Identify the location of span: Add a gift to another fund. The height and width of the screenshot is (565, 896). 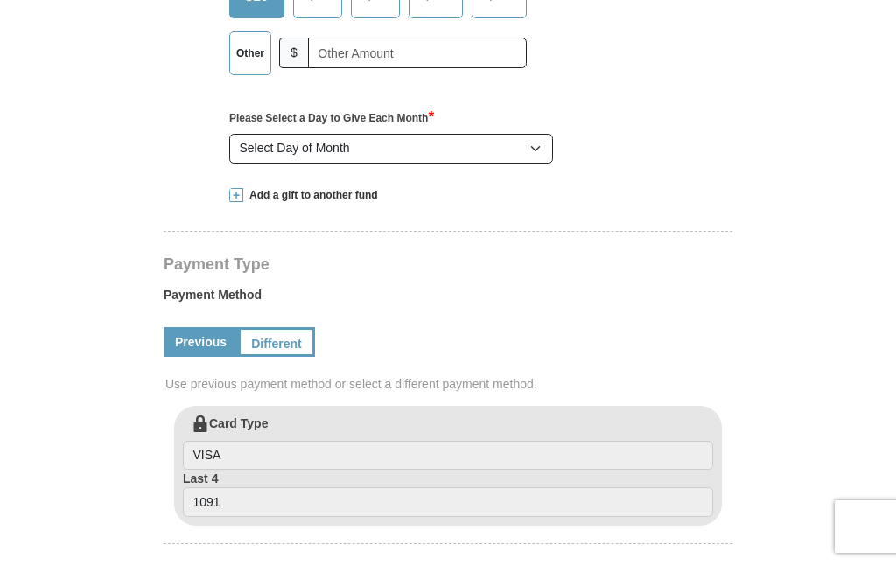
(311, 195).